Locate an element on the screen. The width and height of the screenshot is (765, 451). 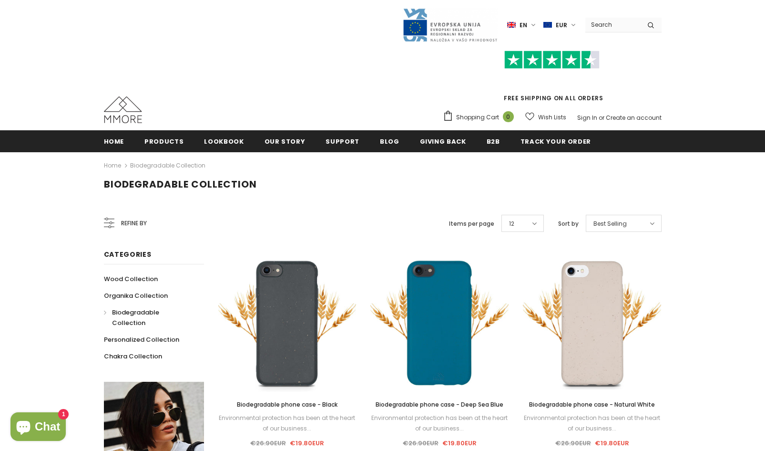
a: Biodegradable phone case - Natural White is located at coordinates (592, 404).